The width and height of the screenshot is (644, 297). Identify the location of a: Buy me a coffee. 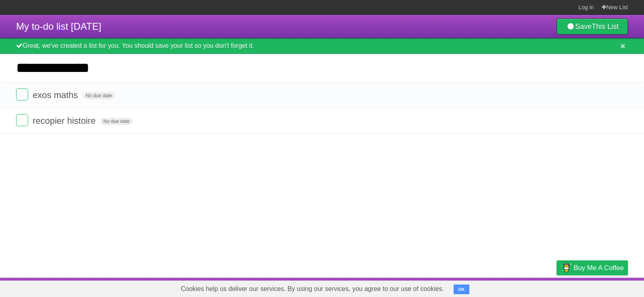
(592, 268).